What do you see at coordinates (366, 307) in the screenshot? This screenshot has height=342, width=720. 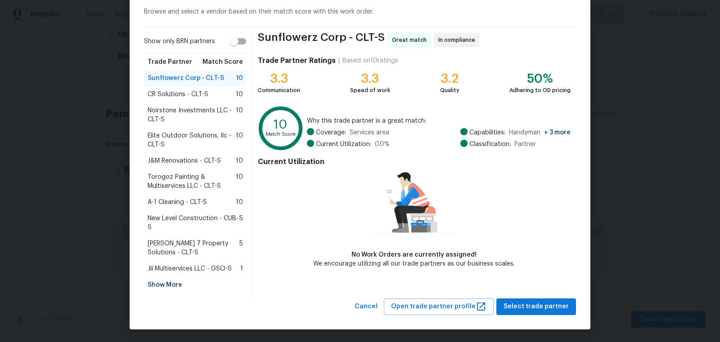 I see `span: Cancel` at bounding box center [366, 307].